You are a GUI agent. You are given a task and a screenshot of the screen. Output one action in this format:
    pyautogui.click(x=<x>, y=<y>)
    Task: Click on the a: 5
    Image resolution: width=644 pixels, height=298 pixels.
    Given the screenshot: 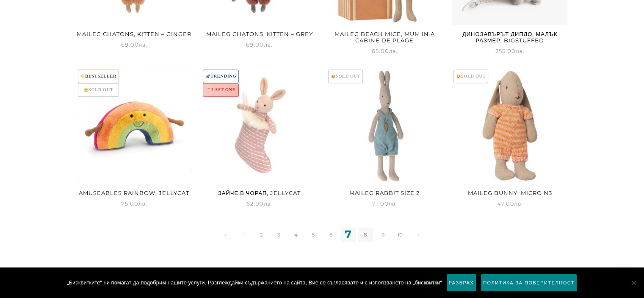 What is the action you would take?
    pyautogui.click(x=313, y=234)
    